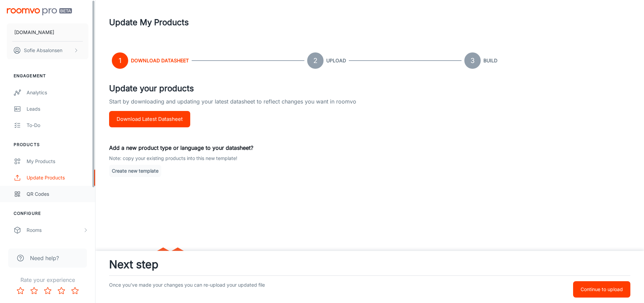  I want to click on button: Rate 5 star, so click(75, 291).